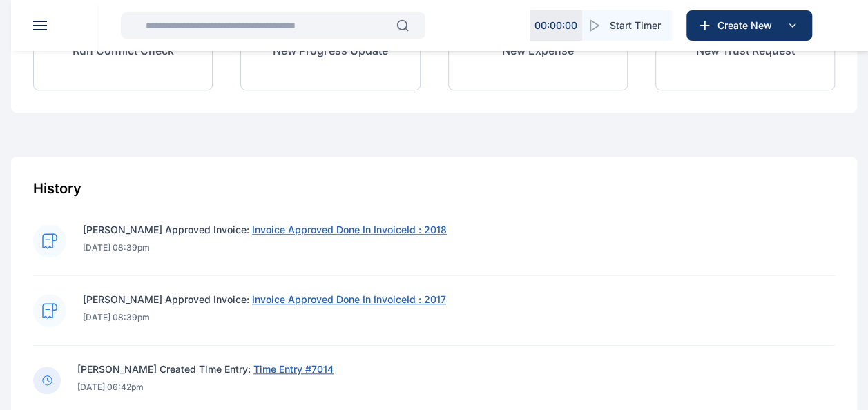 The height and width of the screenshot is (410, 868). I want to click on span: Create New, so click(748, 25).